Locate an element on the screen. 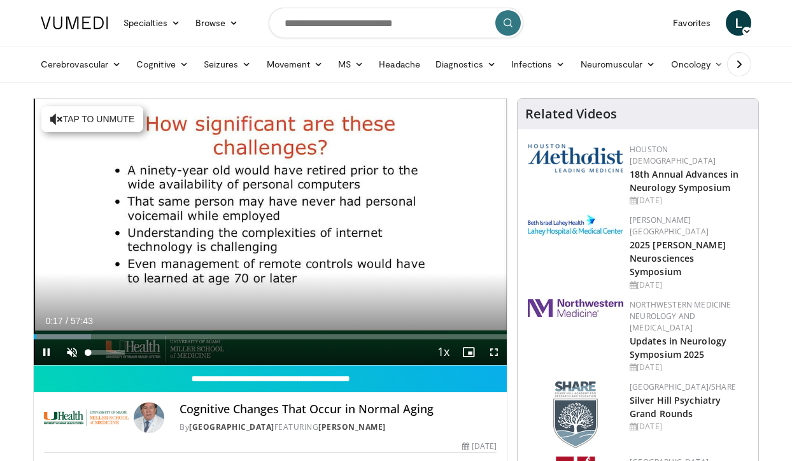 The height and width of the screenshot is (461, 792). button: Fullscreen is located at coordinates (494, 352).